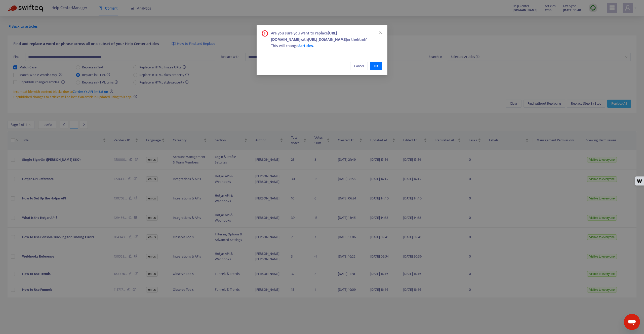 The height and width of the screenshot is (334, 644). Describe the element at coordinates (359, 66) in the screenshot. I see `span: Cancel` at that location.